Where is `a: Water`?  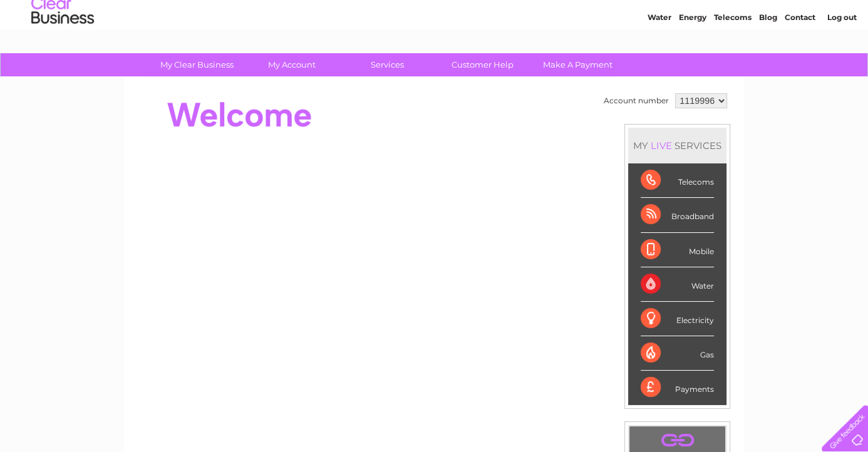
a: Water is located at coordinates (659, 58).